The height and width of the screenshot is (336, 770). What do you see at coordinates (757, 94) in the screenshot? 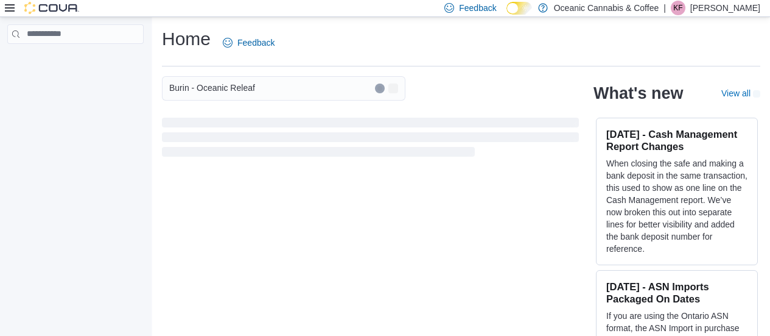
I see `svg: External link` at bounding box center [757, 94].